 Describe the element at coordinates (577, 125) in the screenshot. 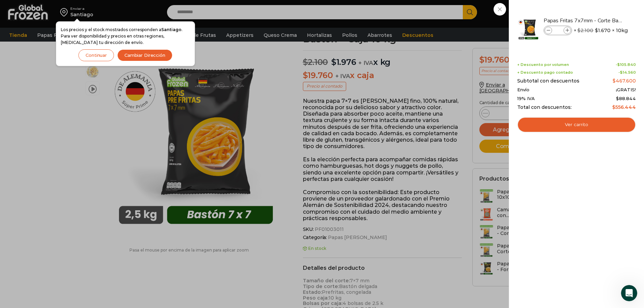

I see `a: Ver carrito` at that location.